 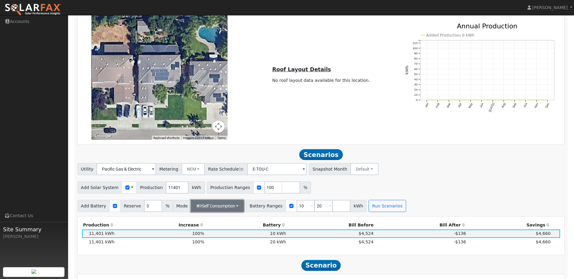 I want to click on text: 80, so click(x=416, y=59).